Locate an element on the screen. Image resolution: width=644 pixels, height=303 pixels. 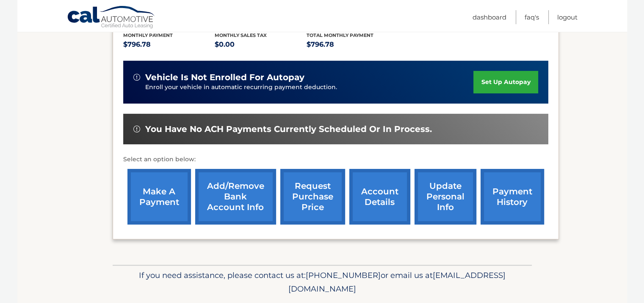
p: Select an option below: is located at coordinates (336, 160).